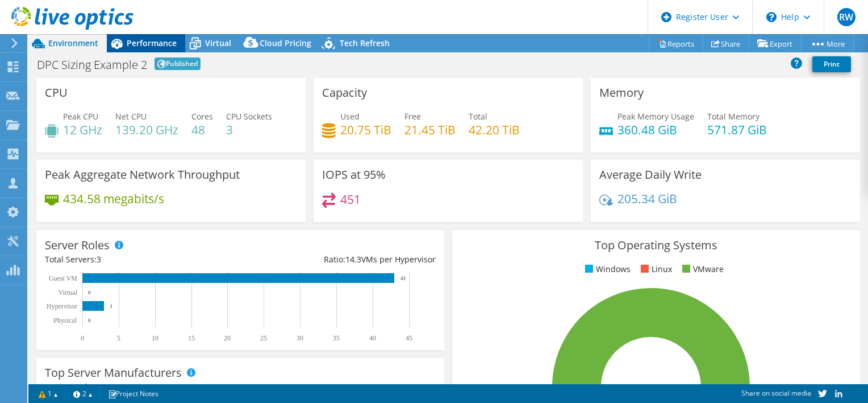 The width and height of the screenshot is (868, 403). What do you see at coordinates (286, 43) in the screenshot?
I see `span: Cloud Pricing` at bounding box center [286, 43].